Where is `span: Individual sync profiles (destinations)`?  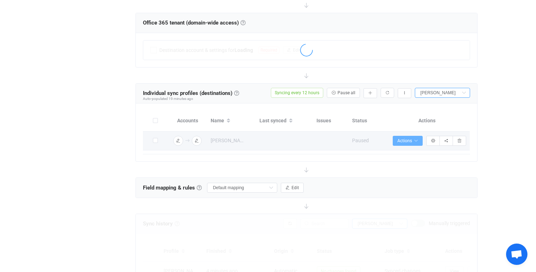 span: Individual sync profiles (destinations) is located at coordinates (187, 93).